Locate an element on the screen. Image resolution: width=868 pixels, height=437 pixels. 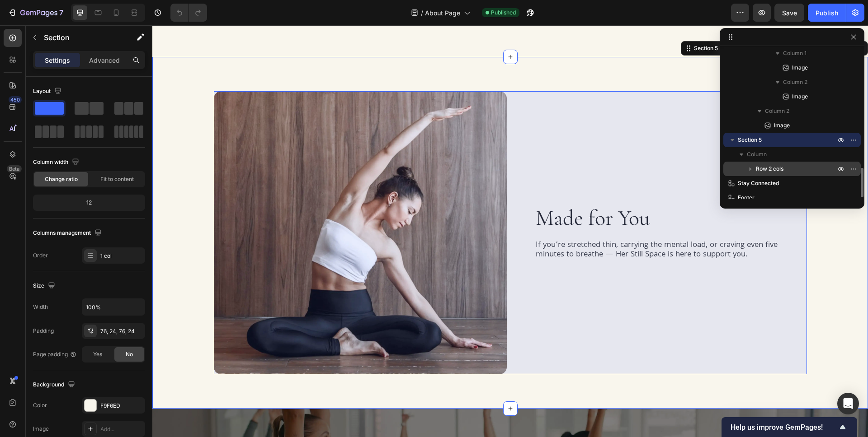
span: Change ratio is located at coordinates (61, 180).